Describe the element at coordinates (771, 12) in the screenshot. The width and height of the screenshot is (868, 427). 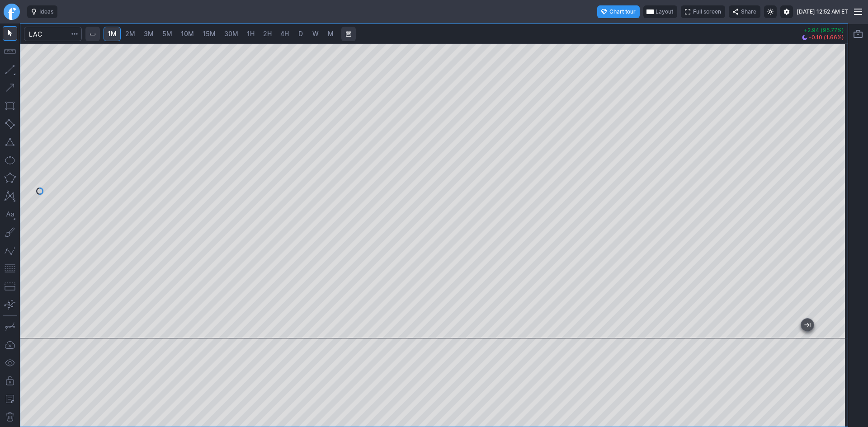
I see `button: Toggle light mode` at that location.